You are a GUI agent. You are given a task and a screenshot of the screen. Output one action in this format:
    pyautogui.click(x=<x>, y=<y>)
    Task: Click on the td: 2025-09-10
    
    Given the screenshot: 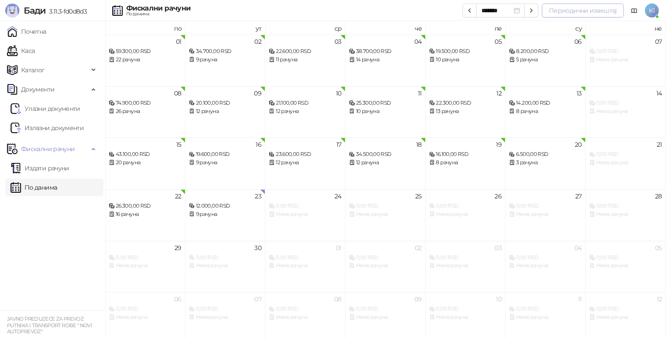 What is the action you would take?
    pyautogui.click(x=305, y=112)
    